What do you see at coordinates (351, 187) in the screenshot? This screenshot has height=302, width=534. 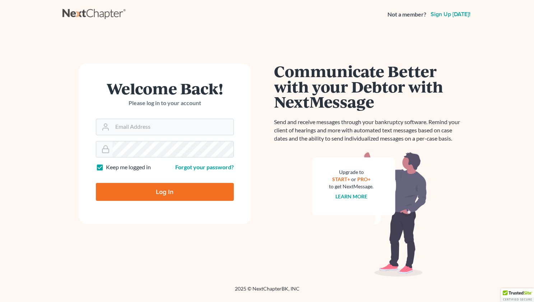 I see `div: to get NextMessage.` at bounding box center [351, 187].